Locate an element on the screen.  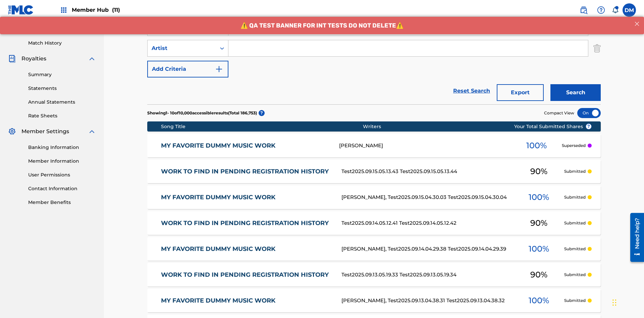
button: Search is located at coordinates (576, 93).